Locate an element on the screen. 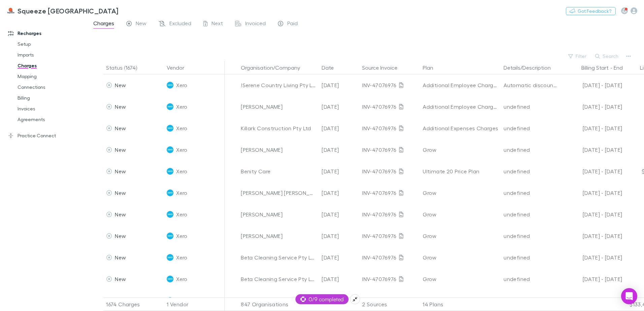  a: Connections is located at coordinates (51, 88).